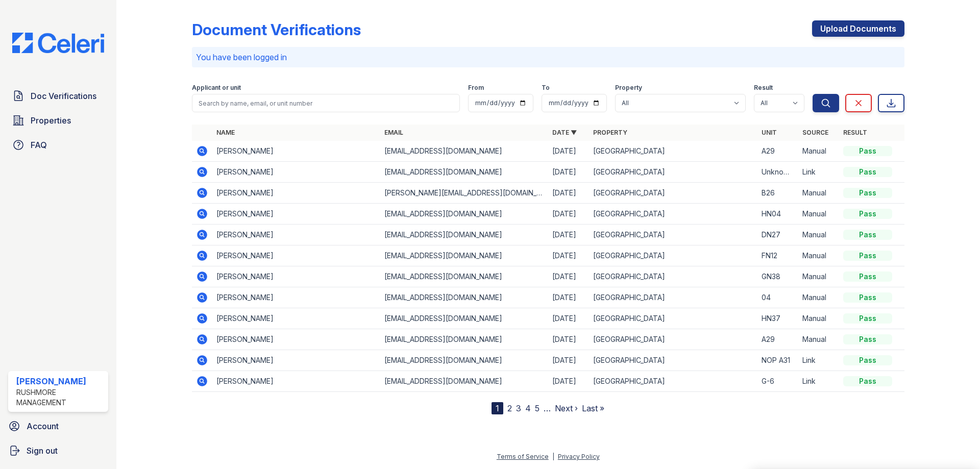  Describe the element at coordinates (58, 426) in the screenshot. I see `a: Account` at that location.